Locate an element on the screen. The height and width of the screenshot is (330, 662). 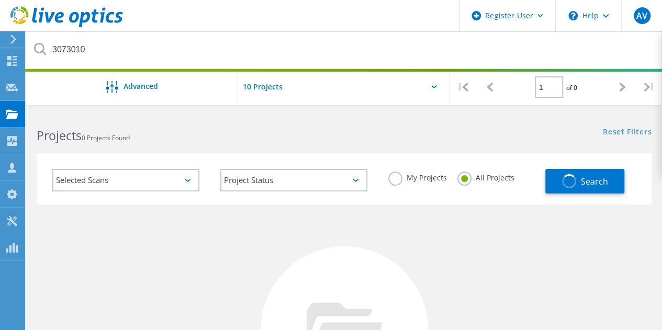
label: All Projects is located at coordinates (485, 176).